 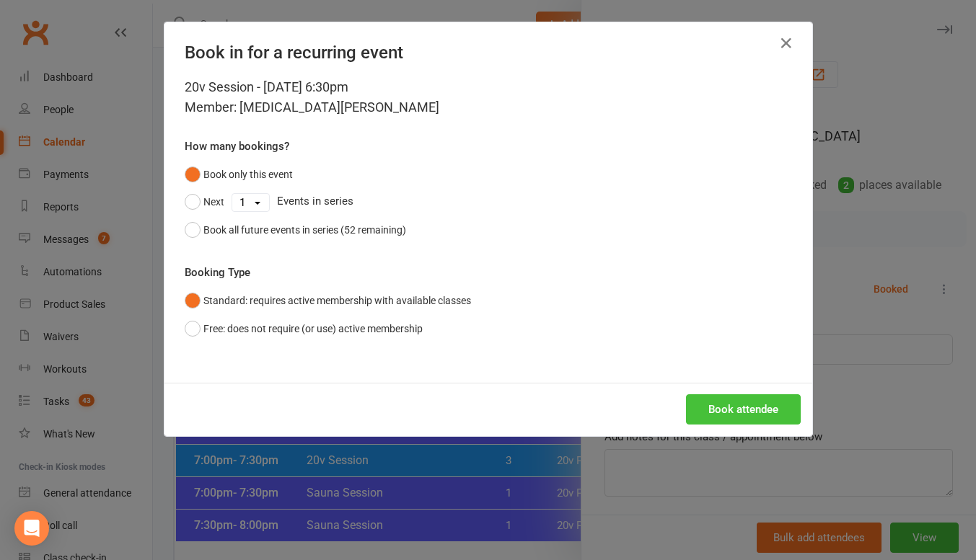 What do you see at coordinates (489, 53) in the screenshot?
I see `h4: Book in for a recurring event` at bounding box center [489, 53].